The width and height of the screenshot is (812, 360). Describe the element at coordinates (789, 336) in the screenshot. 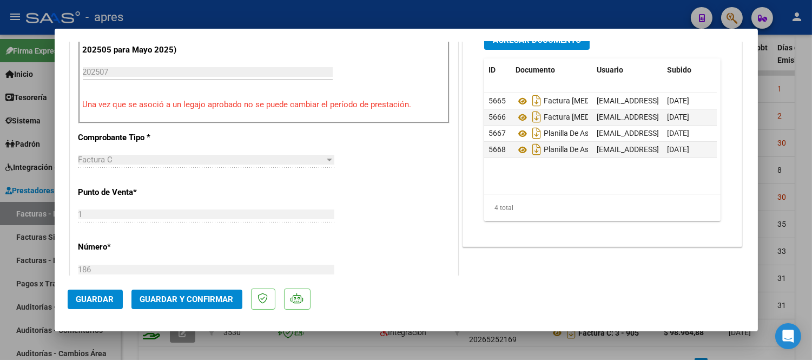

I see `div: Open Intercom Messenger` at that location.